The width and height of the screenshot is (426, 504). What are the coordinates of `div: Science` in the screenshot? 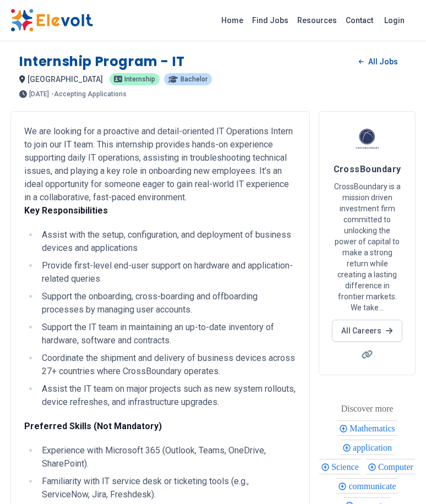 It's located at (340, 466).